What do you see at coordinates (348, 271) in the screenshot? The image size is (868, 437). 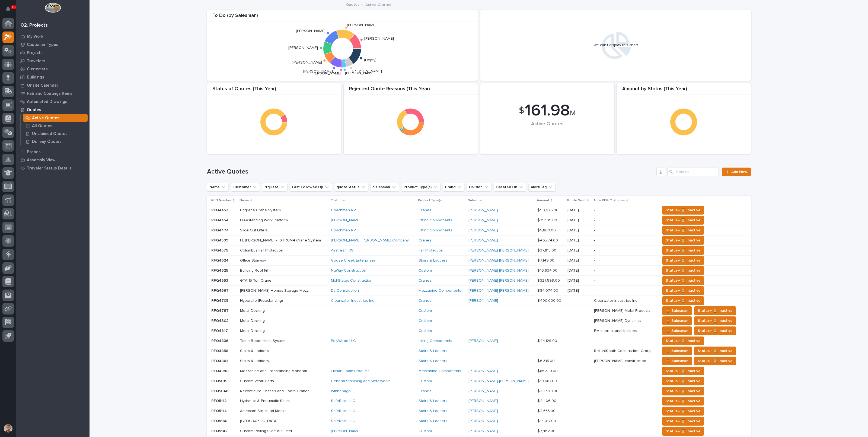 I see `a: NuWay Construction` at bounding box center [348, 271].